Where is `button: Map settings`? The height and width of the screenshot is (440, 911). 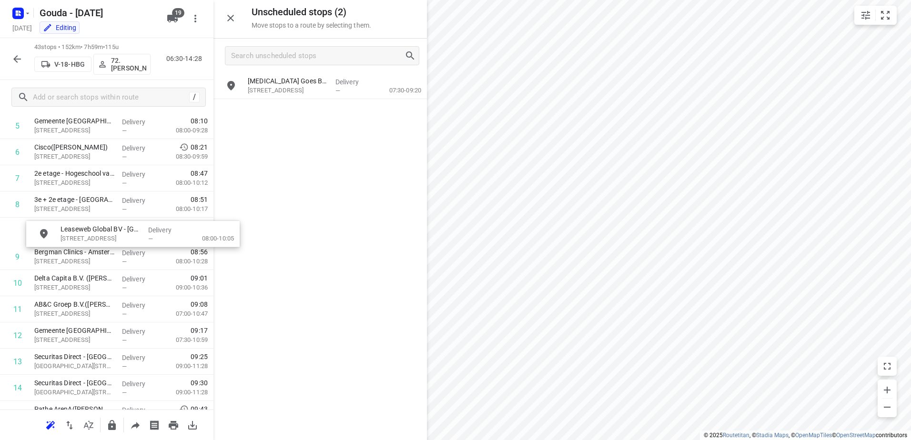 button: Map settings is located at coordinates (865, 15).